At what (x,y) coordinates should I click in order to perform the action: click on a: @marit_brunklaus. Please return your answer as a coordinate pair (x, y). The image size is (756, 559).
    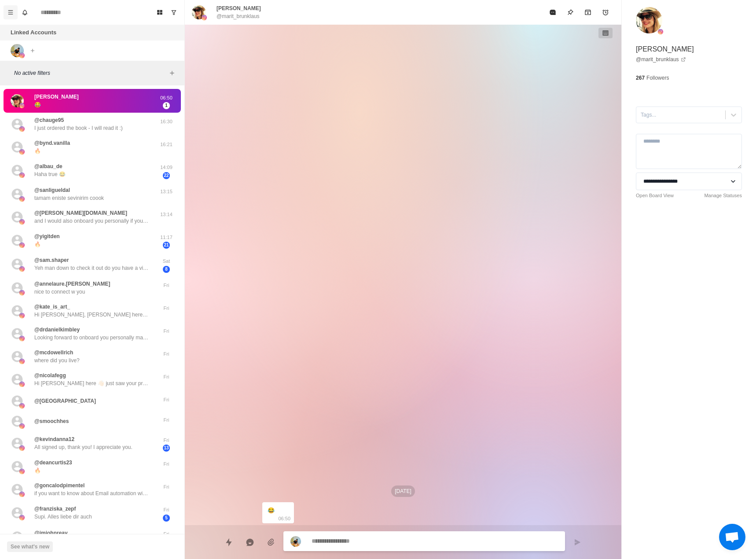
    Looking at the image, I should click on (661, 60).